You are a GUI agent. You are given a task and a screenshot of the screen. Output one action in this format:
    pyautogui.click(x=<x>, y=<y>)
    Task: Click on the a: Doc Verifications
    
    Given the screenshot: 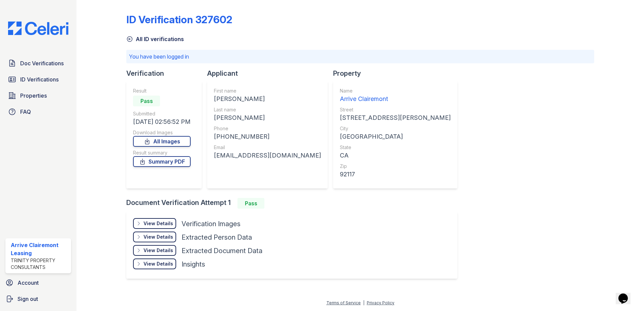 What is the action you would take?
    pyautogui.click(x=38, y=63)
    